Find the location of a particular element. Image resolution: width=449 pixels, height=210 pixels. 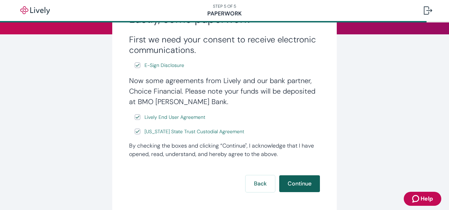

h2: Lastly, some paperwork is located at coordinates (224, 19).